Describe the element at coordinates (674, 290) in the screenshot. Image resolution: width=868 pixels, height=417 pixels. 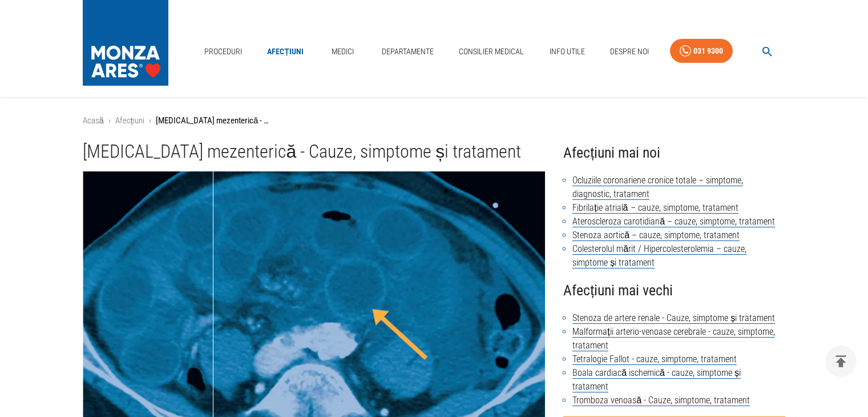
I see `h4: Afecțiuni mai vechi` at that location.